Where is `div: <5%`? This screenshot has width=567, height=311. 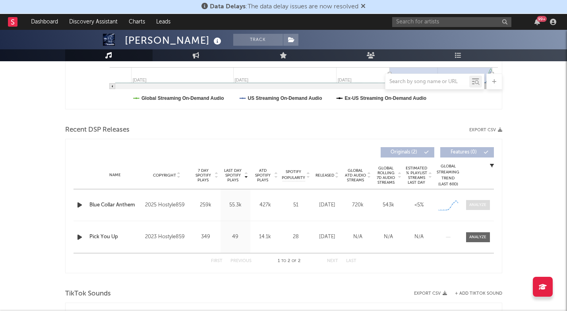
div: <5% is located at coordinates (419, 205).